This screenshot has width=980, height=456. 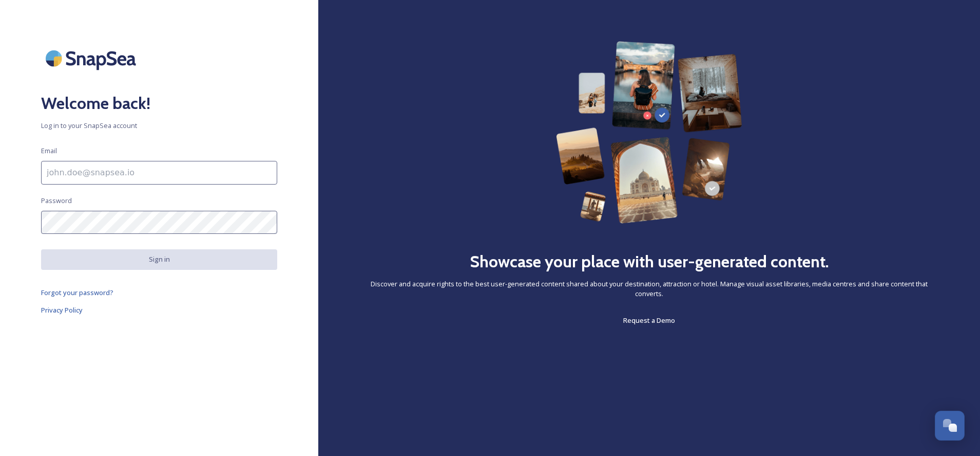 I want to click on button: Sign in, so click(x=159, y=259).